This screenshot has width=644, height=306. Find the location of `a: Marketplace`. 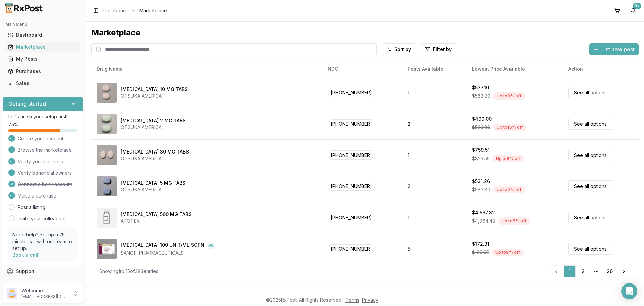

a: Marketplace is located at coordinates (42, 47).